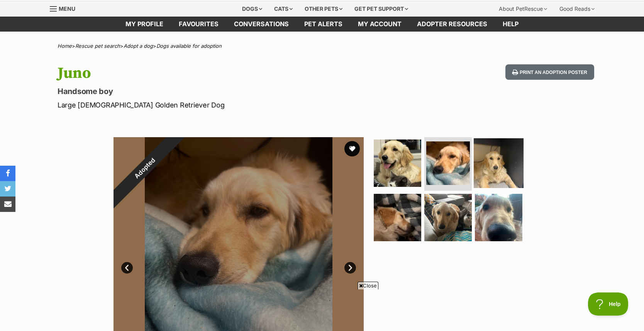 The height and width of the screenshot is (331, 644). Describe the element at coordinates (452, 24) in the screenshot. I see `a: Adopter resources` at that location.